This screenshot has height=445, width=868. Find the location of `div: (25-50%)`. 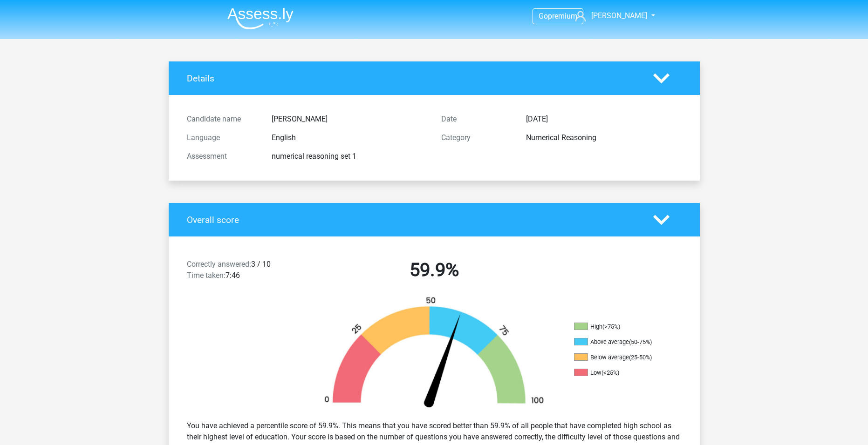

div: (25-50%) is located at coordinates (640, 358).